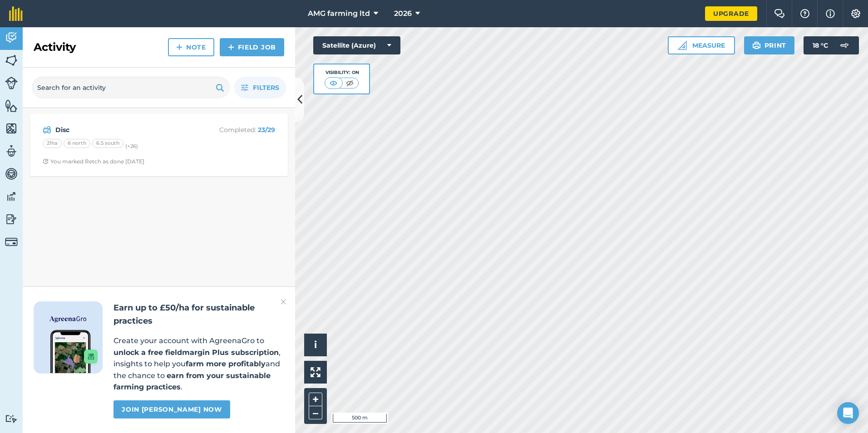 The height and width of the screenshot is (433, 868). Describe the element at coordinates (74, 351) in the screenshot. I see `img: Screenshot of the Gro app` at that location.